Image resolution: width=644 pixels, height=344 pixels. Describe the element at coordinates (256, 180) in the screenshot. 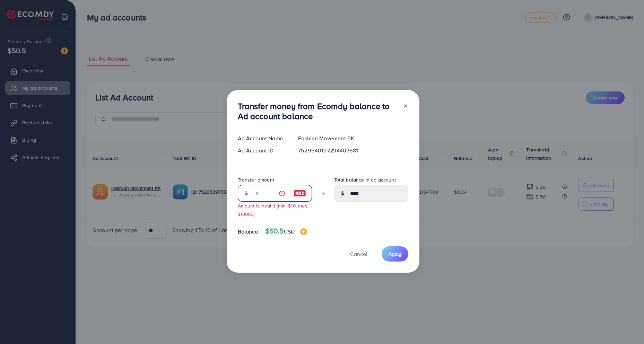

I see `label: Transfer amount` at that location.